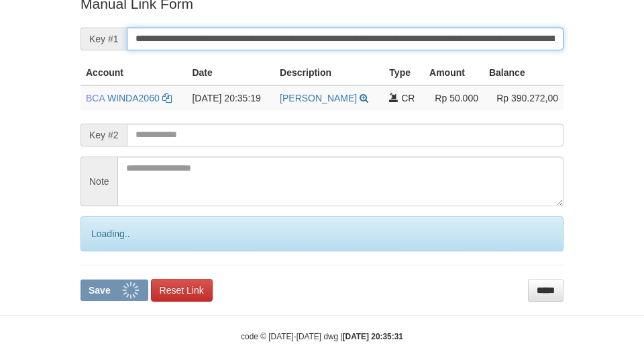 The image size is (644, 344). Describe the element at coordinates (182, 291) in the screenshot. I see `a: Reset Link` at that location.